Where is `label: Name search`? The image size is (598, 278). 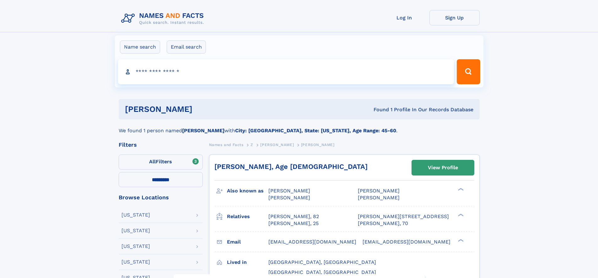 label: Name search is located at coordinates (140, 47).